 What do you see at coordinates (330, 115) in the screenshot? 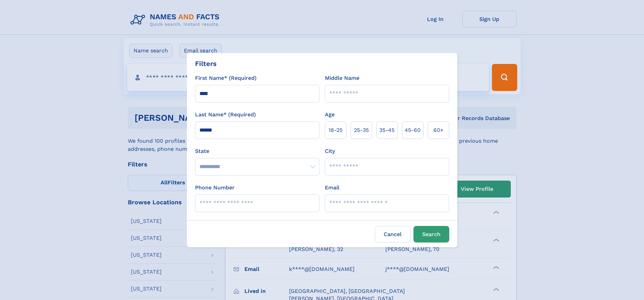
I see `label: Age` at bounding box center [330, 115].